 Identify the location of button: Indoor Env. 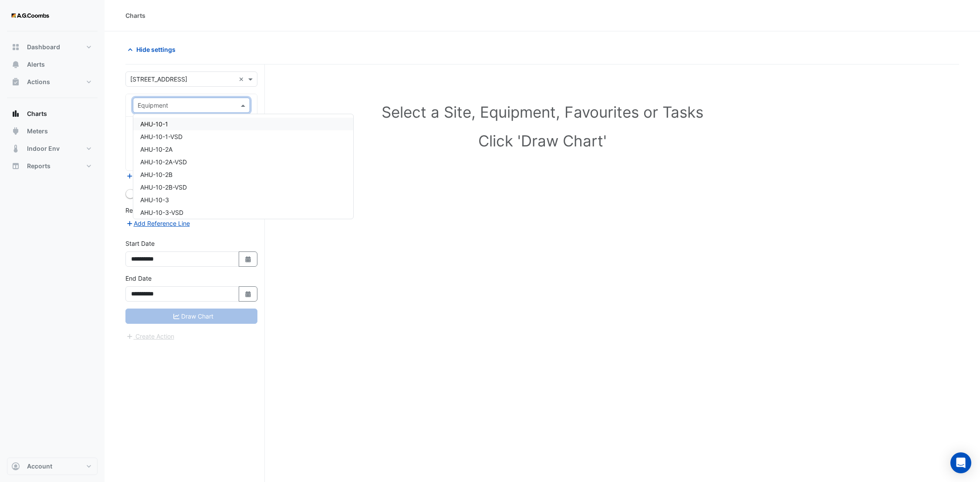
(53, 149).